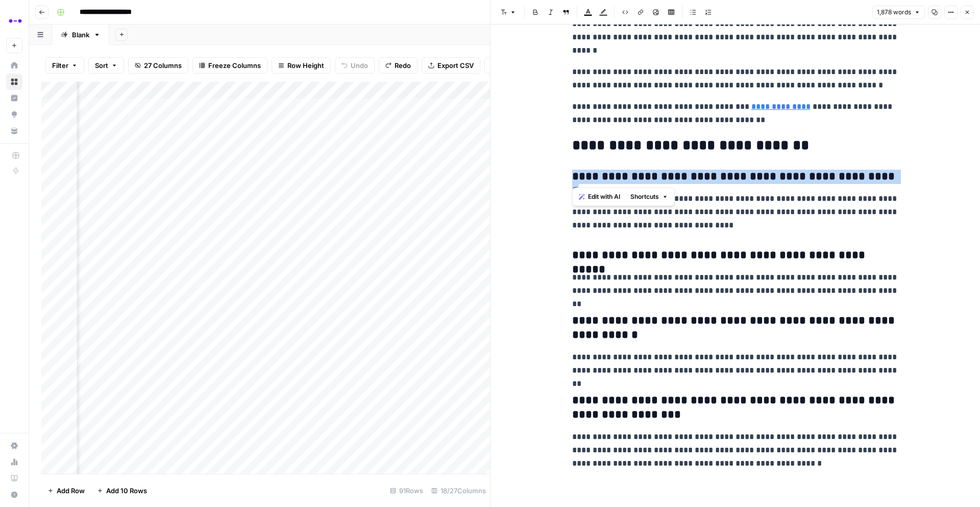 Image resolution: width=980 pixels, height=507 pixels. What do you see at coordinates (64, 65) in the screenshot?
I see `button: Filter` at bounding box center [64, 65].